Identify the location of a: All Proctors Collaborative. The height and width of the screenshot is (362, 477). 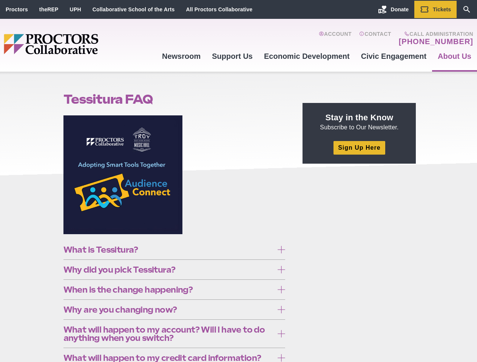
(219, 9).